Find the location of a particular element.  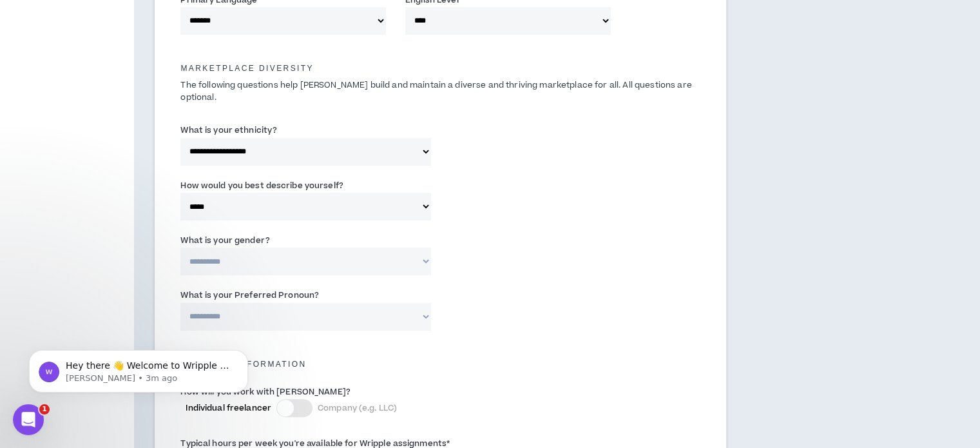

label: What is your gender? is located at coordinates (225, 241).